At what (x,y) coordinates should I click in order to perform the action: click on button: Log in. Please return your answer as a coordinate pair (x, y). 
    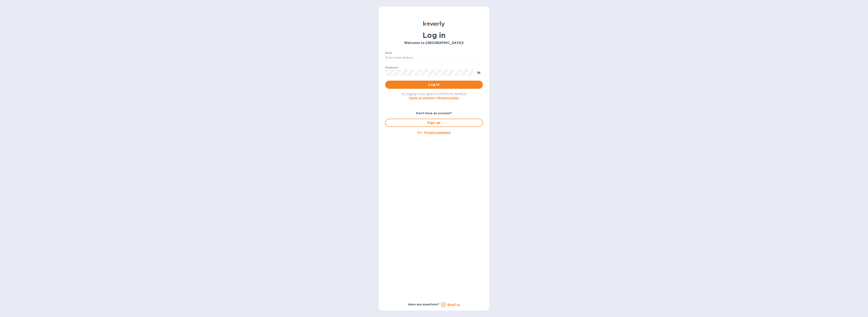
    Looking at the image, I should click on (434, 85).